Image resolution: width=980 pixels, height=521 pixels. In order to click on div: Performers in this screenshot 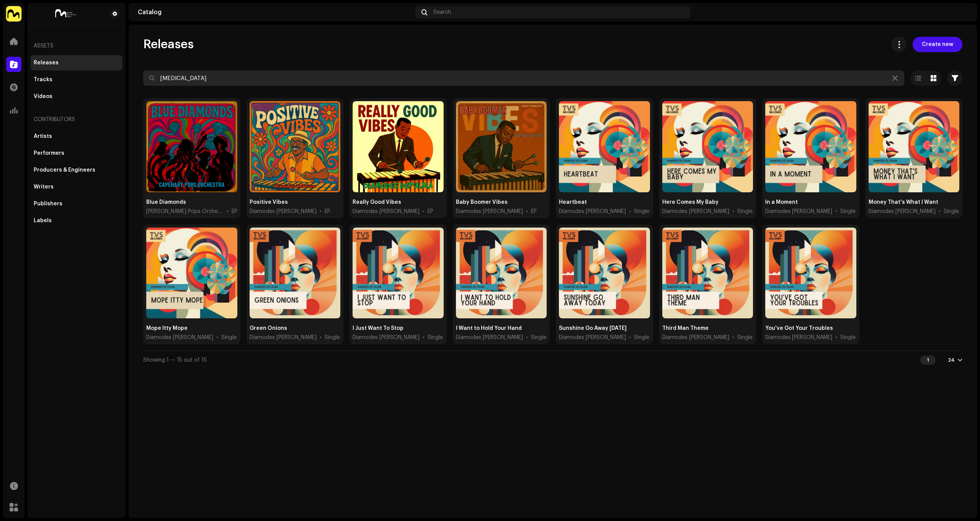, I will do `click(49, 153)`.